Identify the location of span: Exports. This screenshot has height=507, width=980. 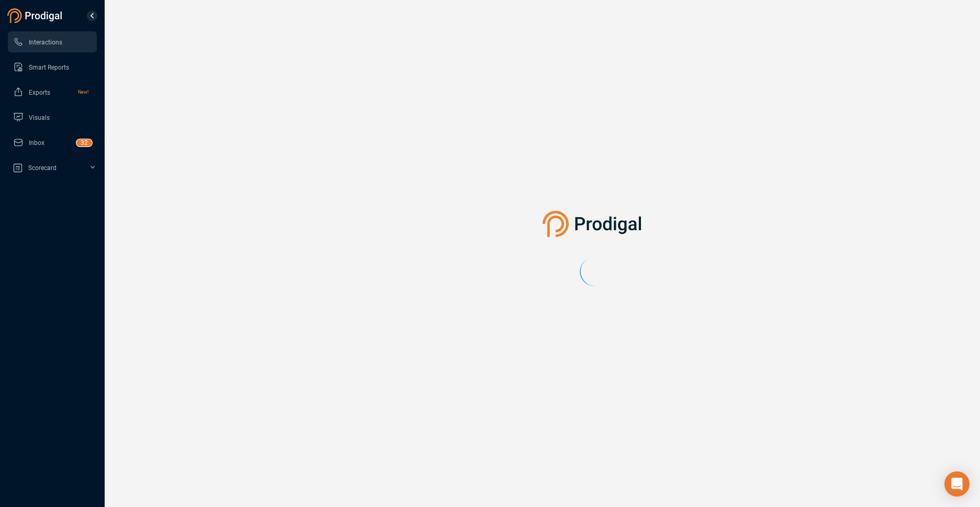
(40, 93).